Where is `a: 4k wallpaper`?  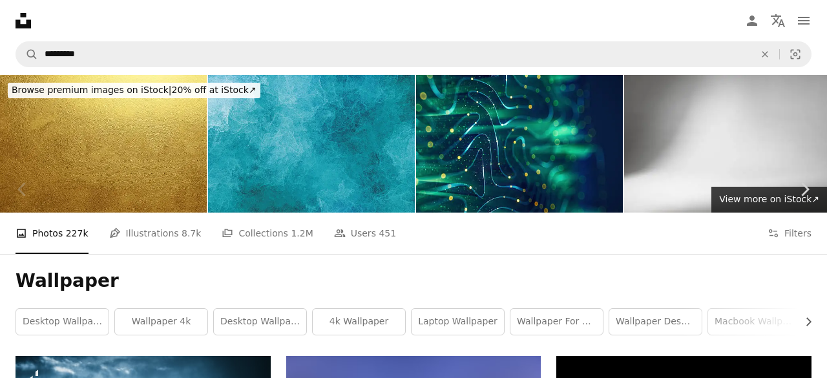
a: 4k wallpaper is located at coordinates (359, 322).